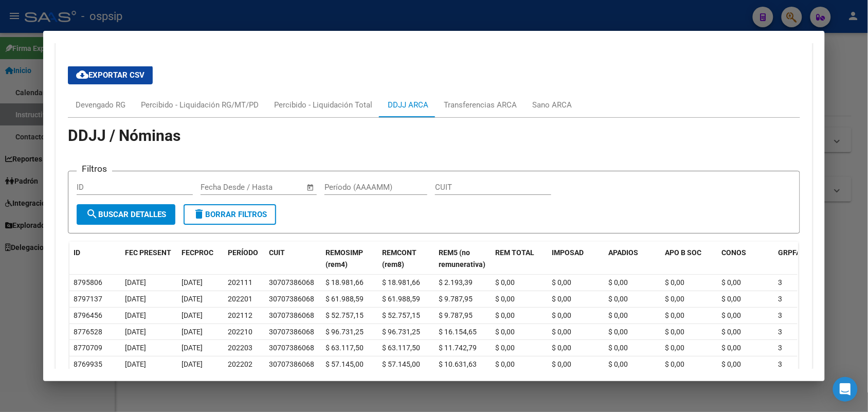  What do you see at coordinates (88, 299) in the screenshot?
I see `span: 8797137` at bounding box center [88, 299].